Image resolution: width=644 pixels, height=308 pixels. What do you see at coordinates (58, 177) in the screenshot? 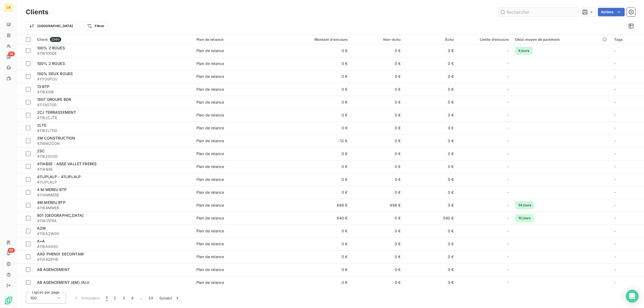
I see `span: 411JPLALP - 411JPLALP` at bounding box center [58, 177].